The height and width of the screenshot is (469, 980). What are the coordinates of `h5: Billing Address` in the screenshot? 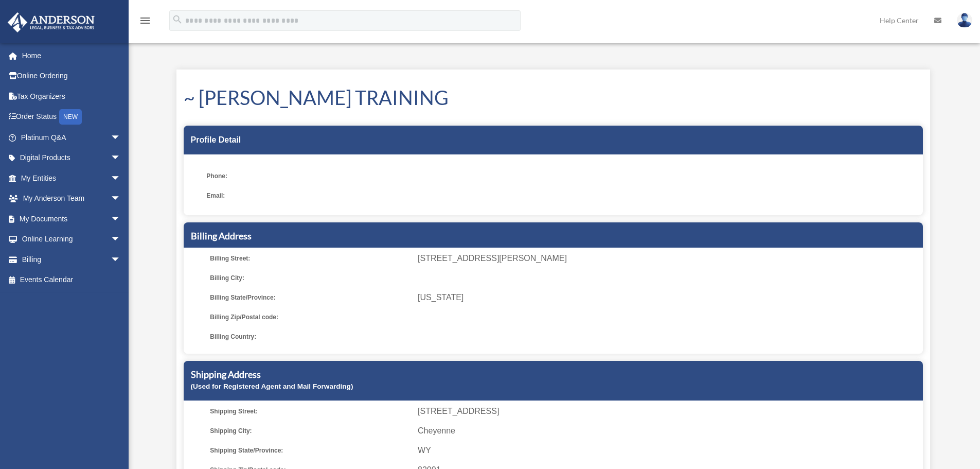 It's located at (553, 236).